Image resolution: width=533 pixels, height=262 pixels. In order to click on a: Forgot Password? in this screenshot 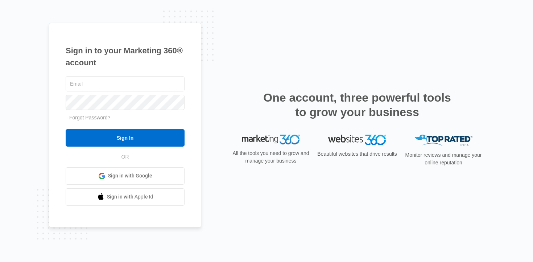, I will do `click(90, 117)`.